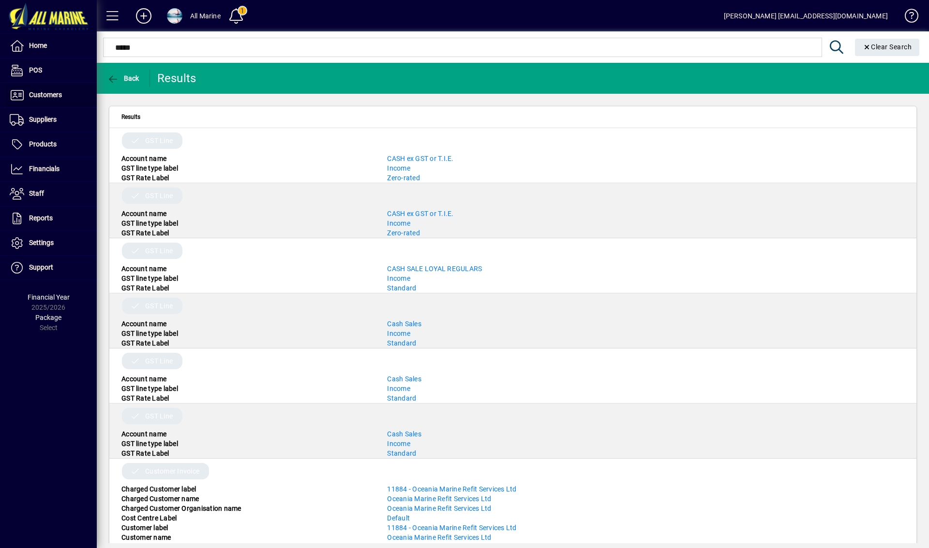 This screenshot has height=548, width=929. Describe the element at coordinates (451, 528) in the screenshot. I see `a: 11884 - Oceania Marine Refit Services Ltd` at that location.